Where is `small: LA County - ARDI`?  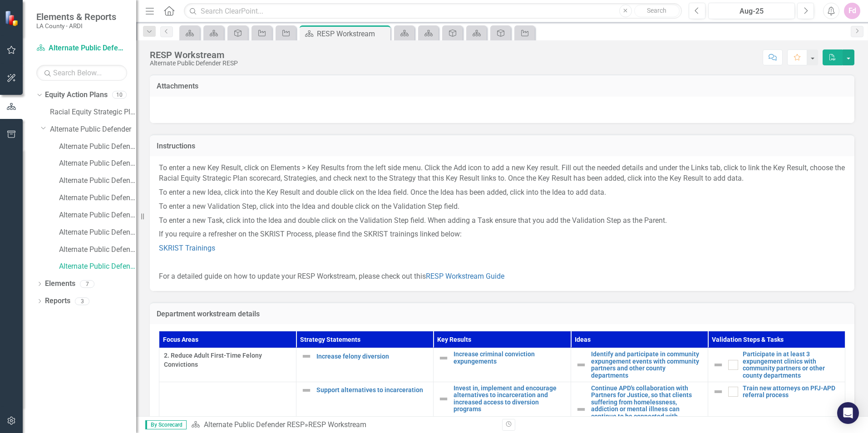
small: LA County - ARDI is located at coordinates (76, 26).